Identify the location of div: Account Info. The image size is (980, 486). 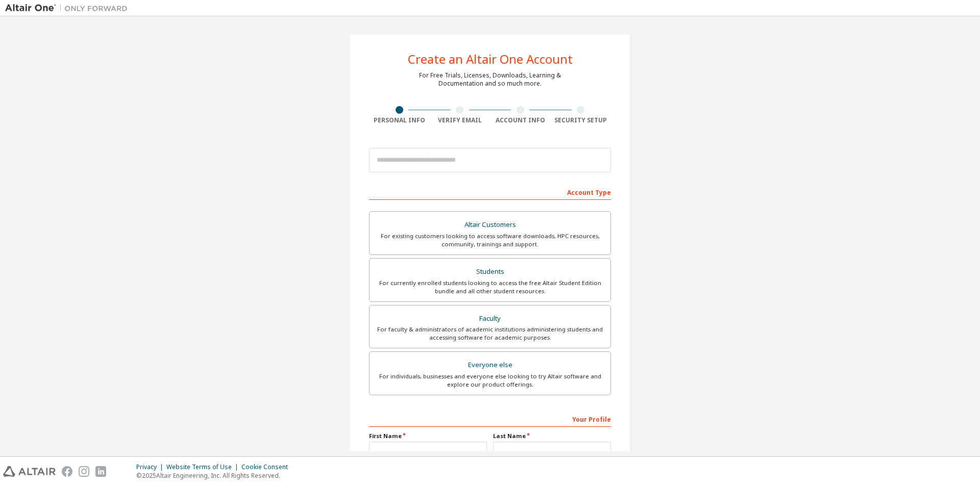
(520, 120).